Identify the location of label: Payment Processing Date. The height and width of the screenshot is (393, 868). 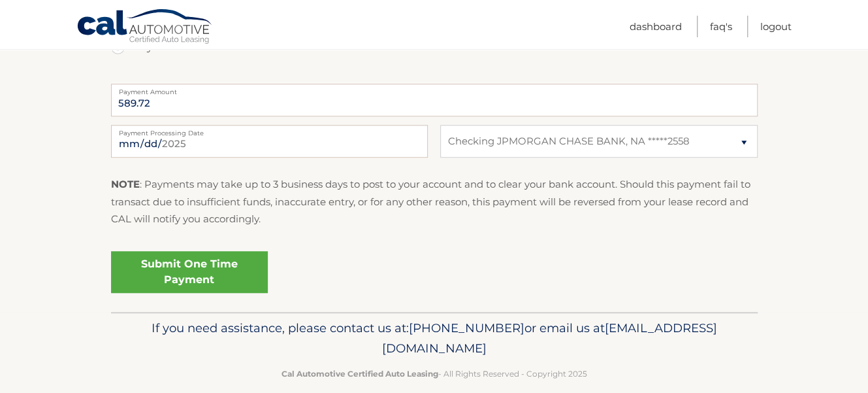
(269, 130).